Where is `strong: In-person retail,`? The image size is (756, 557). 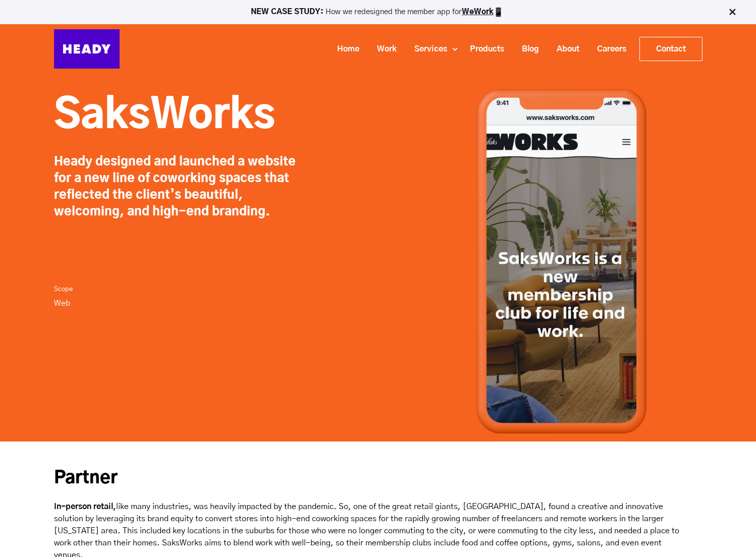 strong: In-person retail, is located at coordinates (85, 507).